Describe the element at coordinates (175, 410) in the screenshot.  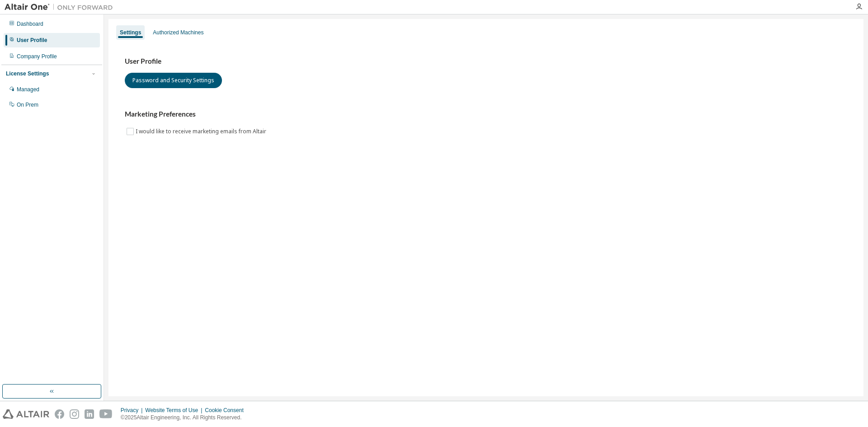
I see `div: Website Terms of Use` at that location.